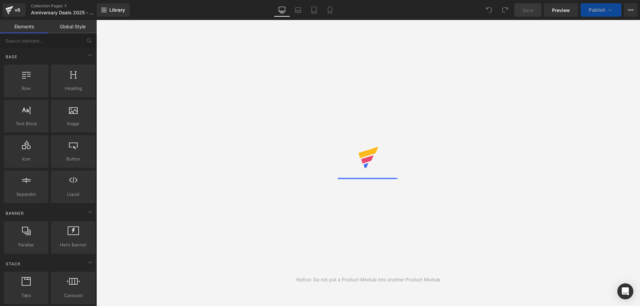  What do you see at coordinates (14, 10) in the screenshot?
I see `a: v6` at bounding box center [14, 10].